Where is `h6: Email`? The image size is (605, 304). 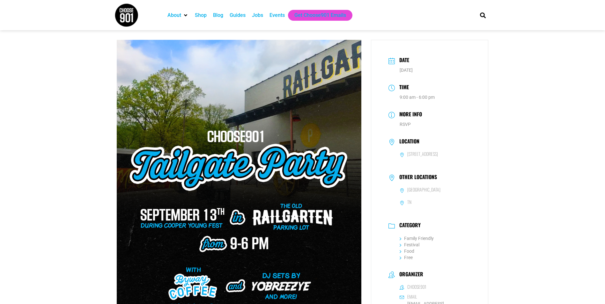 h6: Email is located at coordinates (412, 297).